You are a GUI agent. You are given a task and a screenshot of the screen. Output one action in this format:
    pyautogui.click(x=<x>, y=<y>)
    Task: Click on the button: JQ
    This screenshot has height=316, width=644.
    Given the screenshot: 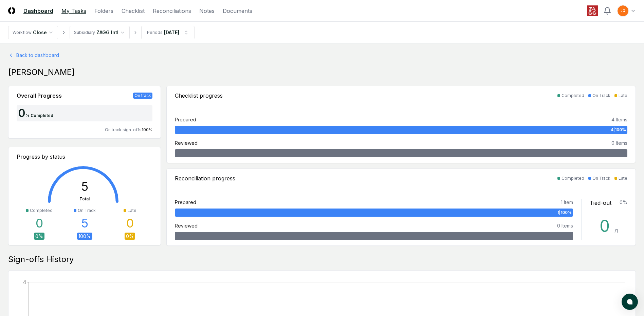 What is the action you would take?
    pyautogui.click(x=623, y=11)
    